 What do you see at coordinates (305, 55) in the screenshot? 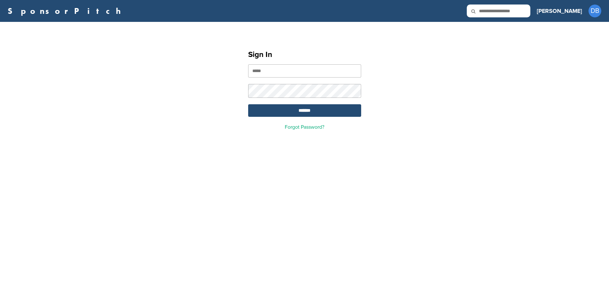
I see `h1: Sign In` at bounding box center [305, 55].